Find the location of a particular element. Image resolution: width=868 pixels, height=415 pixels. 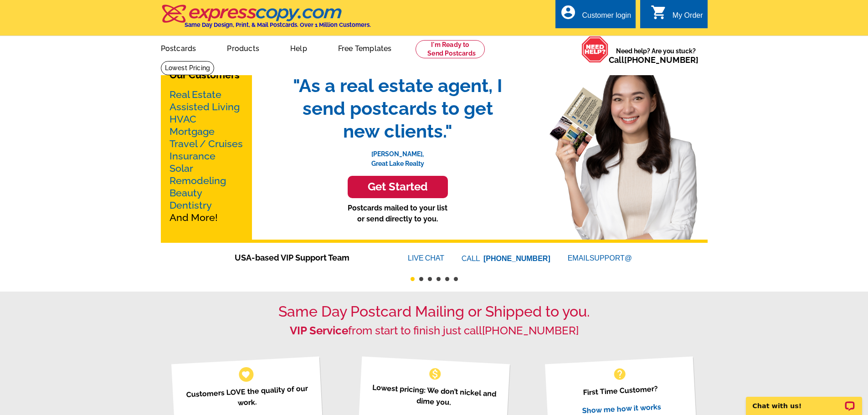

font: LIVE is located at coordinates (416, 258).